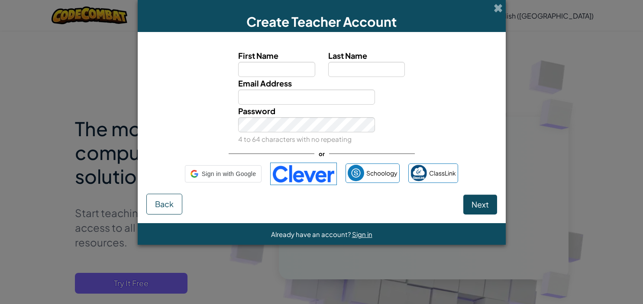 The image size is (643, 304). What do you see at coordinates (480, 204) in the screenshot?
I see `span: Next` at bounding box center [480, 204].